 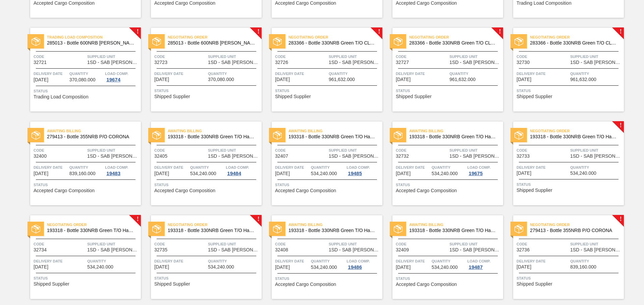 I want to click on span: 32733, so click(x=523, y=156).